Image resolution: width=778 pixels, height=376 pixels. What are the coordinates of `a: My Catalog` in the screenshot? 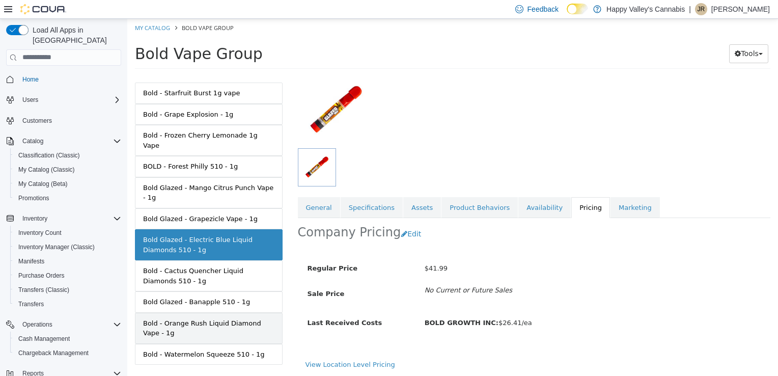 It's located at (25, 9).